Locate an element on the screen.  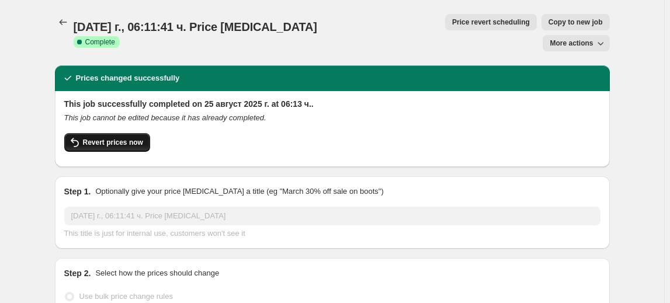
input: 30% off holiday sale is located at coordinates (333, 216).